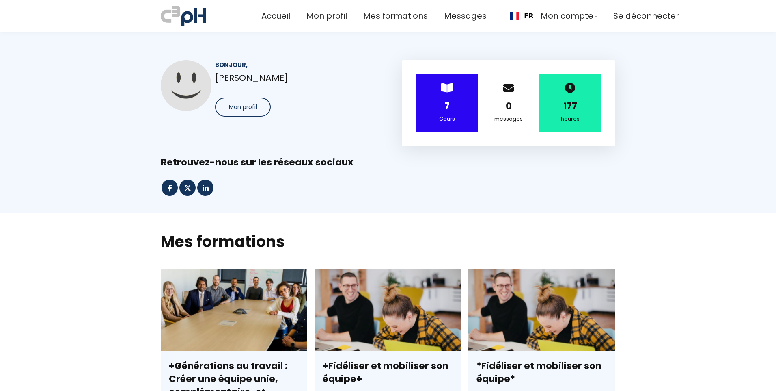 This screenshot has height=391, width=776. Describe the element at coordinates (567, 16) in the screenshot. I see `span: Mon compte` at that location.